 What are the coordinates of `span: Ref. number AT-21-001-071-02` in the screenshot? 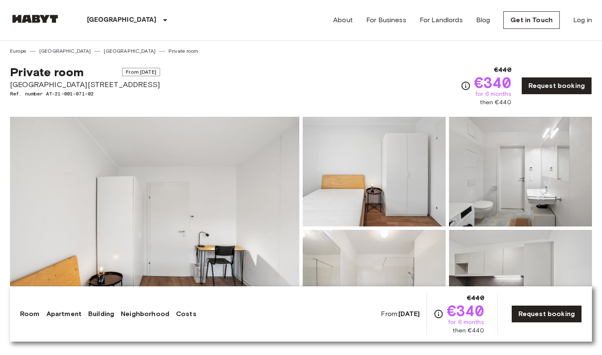 It's located at (85, 94).